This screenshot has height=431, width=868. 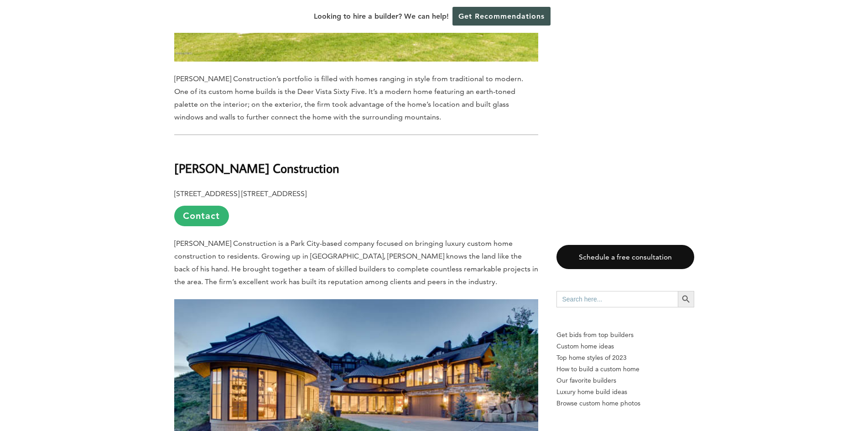 I want to click on a: How to build a custom home, so click(x=625, y=369).